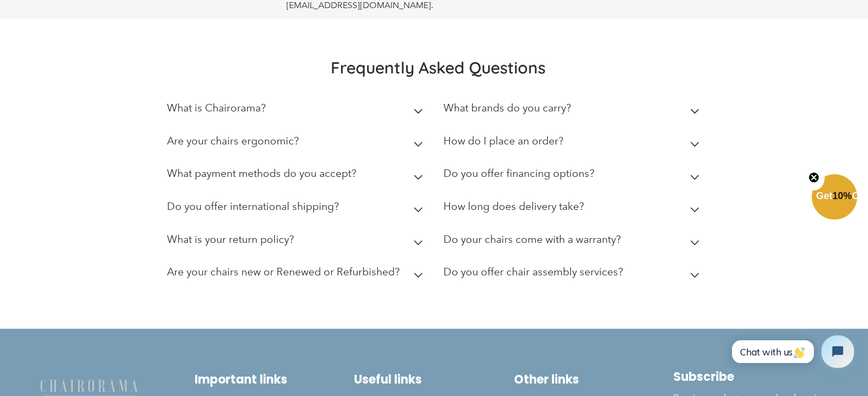  Describe the element at coordinates (834, 198) in the screenshot. I see `div: Get10%OffClose teaser` at that location.